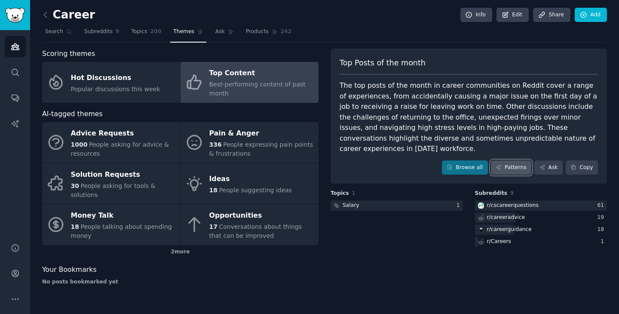  Describe the element at coordinates (213, 226) in the screenshot. I see `span: 17` at that location.